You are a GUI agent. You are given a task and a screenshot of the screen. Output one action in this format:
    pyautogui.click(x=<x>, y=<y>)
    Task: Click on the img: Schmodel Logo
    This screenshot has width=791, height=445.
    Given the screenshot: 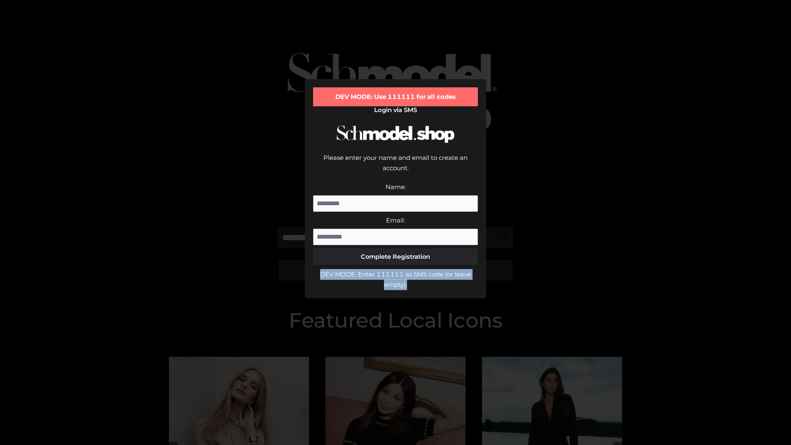 What is the action you would take?
    pyautogui.click(x=396, y=134)
    